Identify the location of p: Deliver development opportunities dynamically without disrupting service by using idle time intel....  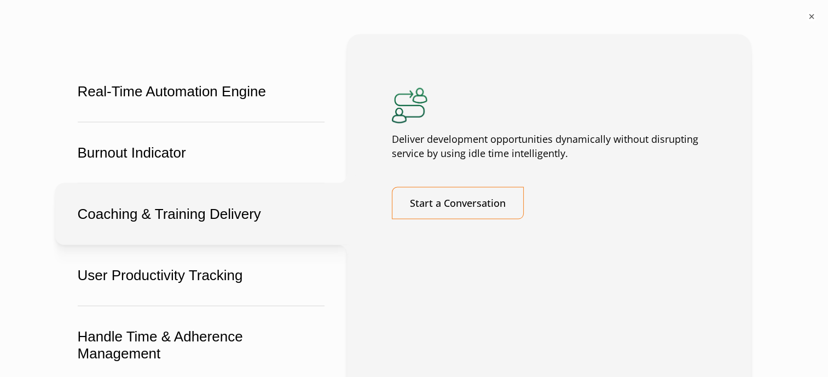
(549, 146).